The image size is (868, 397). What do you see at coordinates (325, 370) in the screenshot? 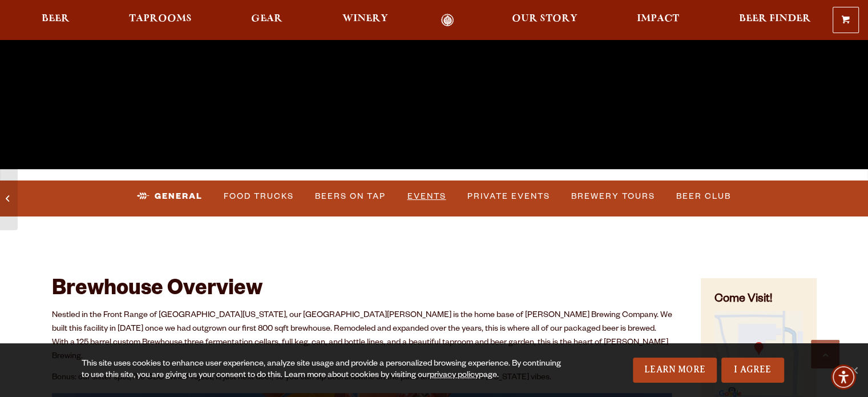
I see `div: This site uses cookies to enhance user experience, analyze site usage and provide a personalized ...` at bounding box center [325, 370].